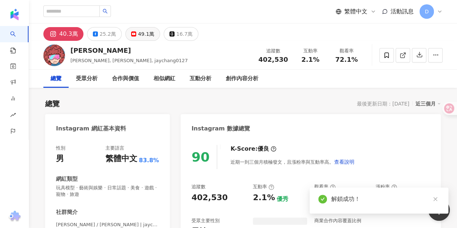 This screenshot has height=228, width=457. Describe the element at coordinates (164, 79) in the screenshot. I see `div: 相似網紅` at that location.